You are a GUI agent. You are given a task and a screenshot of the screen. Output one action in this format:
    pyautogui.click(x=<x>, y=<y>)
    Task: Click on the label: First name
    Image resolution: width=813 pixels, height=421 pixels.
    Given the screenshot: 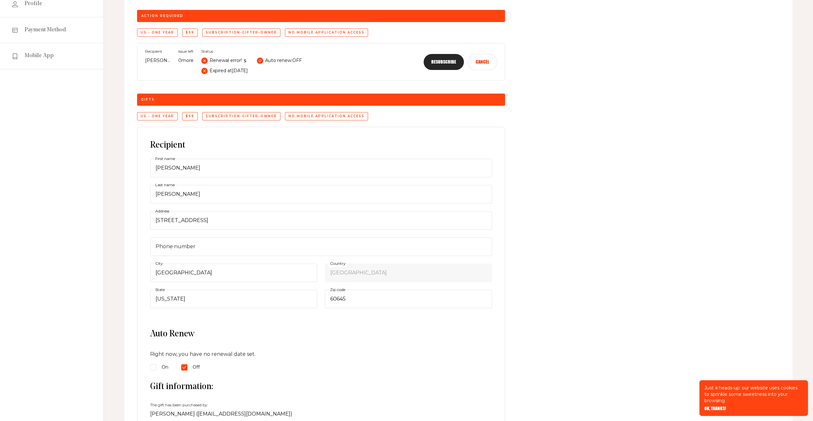 What is the action you would take?
    pyautogui.click(x=165, y=159)
    